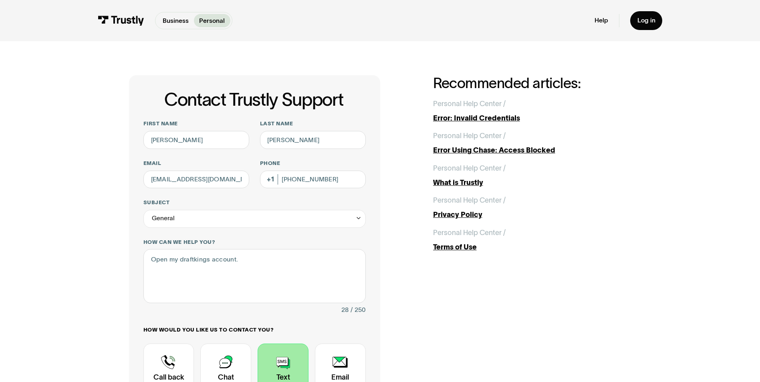 The height and width of the screenshot is (382, 760). I want to click on label: First name, so click(196, 124).